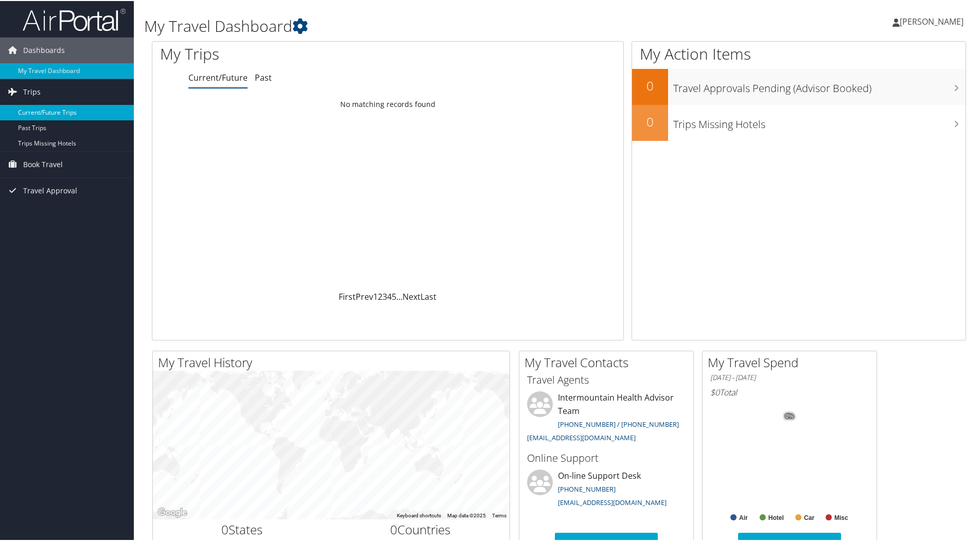 The image size is (980, 541). What do you see at coordinates (607, 457) in the screenshot?
I see `h3: Online Support` at bounding box center [607, 457].